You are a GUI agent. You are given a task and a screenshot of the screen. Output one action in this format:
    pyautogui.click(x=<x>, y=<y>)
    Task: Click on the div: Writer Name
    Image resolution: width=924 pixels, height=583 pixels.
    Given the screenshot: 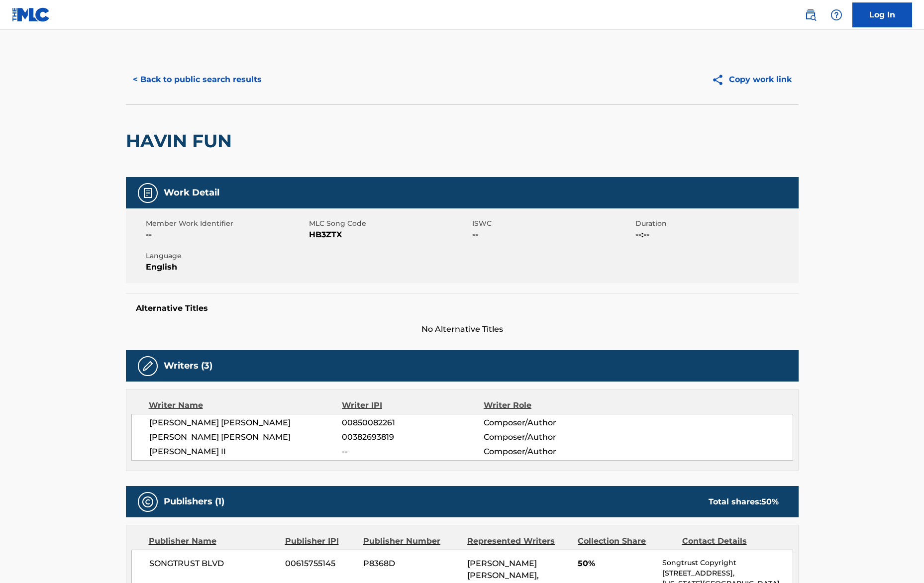 What is the action you would take?
    pyautogui.click(x=245, y=406)
    